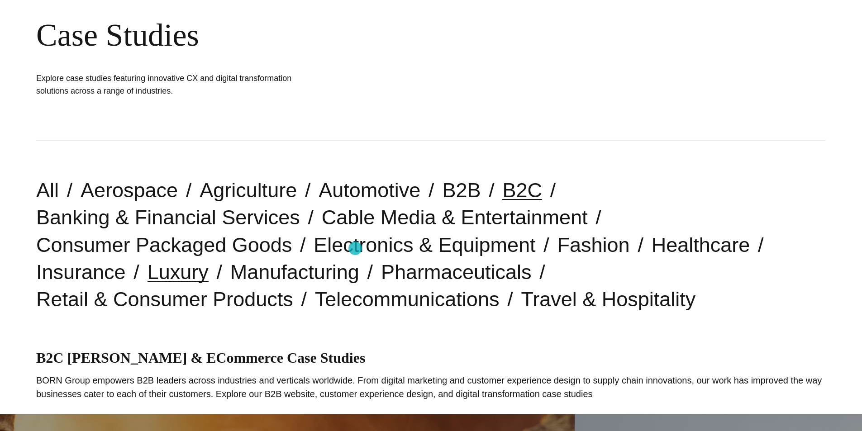 The height and width of the screenshot is (431, 862). I want to click on a: B2B, so click(461, 190).